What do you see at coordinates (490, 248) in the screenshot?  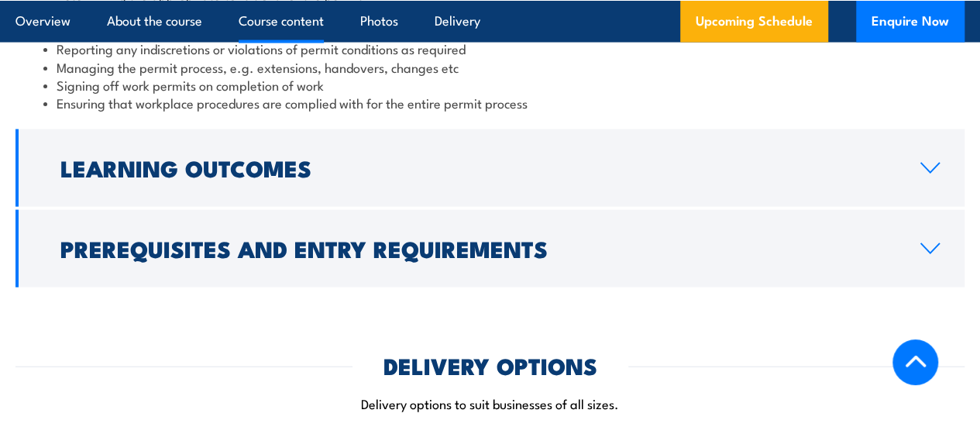 I see `a: Prerequisites and Entry Requirements` at bounding box center [490, 248].